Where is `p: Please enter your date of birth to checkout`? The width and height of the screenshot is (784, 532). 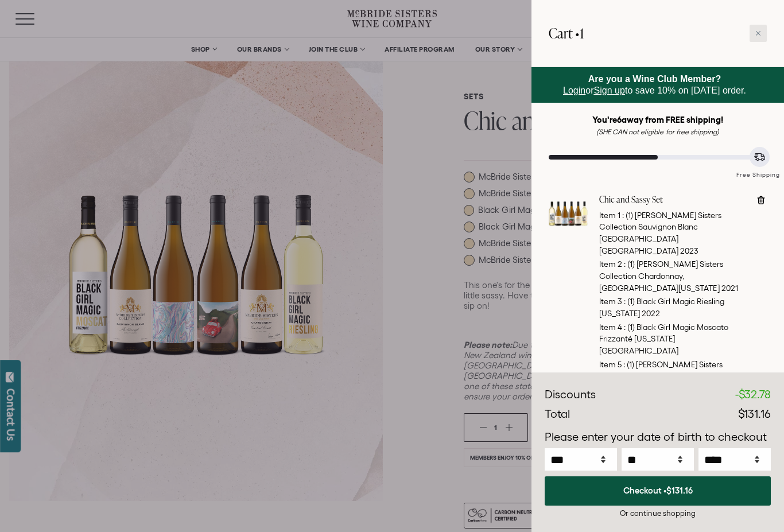 p: Please enter your date of birth to checkout is located at coordinates (657, 437).